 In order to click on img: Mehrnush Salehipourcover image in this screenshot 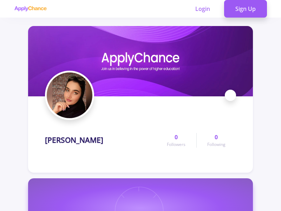, I will do `click(140, 61)`.